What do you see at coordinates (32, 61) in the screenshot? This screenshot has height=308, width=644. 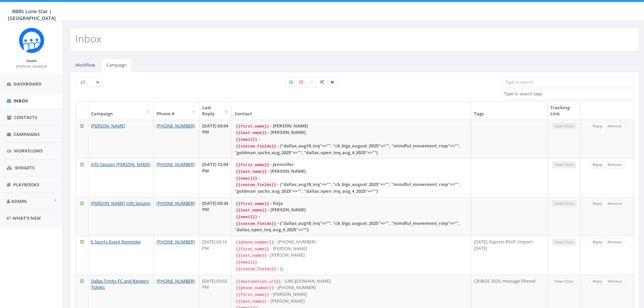 I see `small: Name` at bounding box center [32, 61].